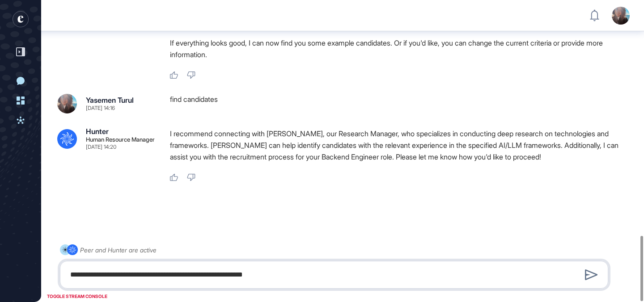  What do you see at coordinates (118, 249) in the screenshot?
I see `div: Peer and Hunter are active` at bounding box center [118, 249].